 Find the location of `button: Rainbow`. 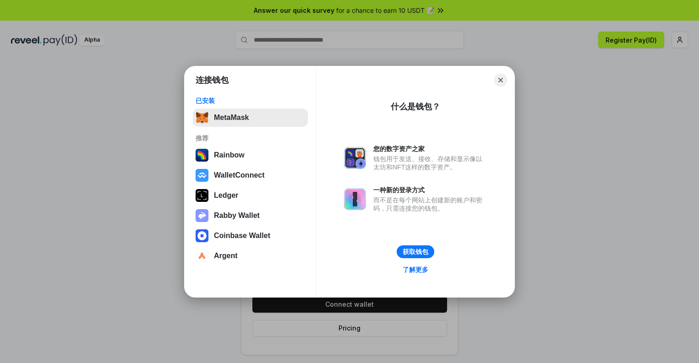

button: Rainbow is located at coordinates (250, 155).